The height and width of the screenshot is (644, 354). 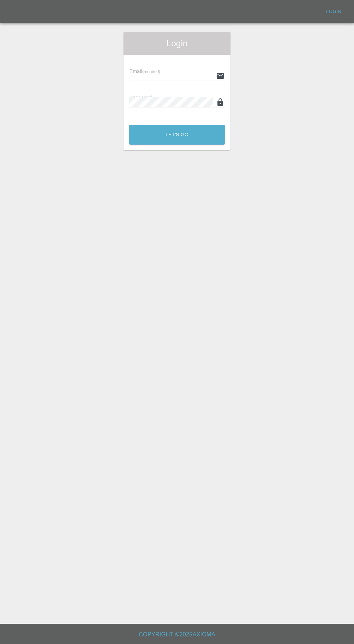 What do you see at coordinates (144, 71) in the screenshot?
I see `span: Email` at bounding box center [144, 71].